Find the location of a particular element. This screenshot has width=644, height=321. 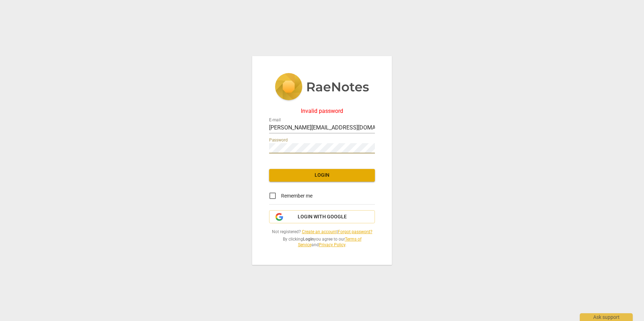

span: Login is located at coordinates (322, 175).